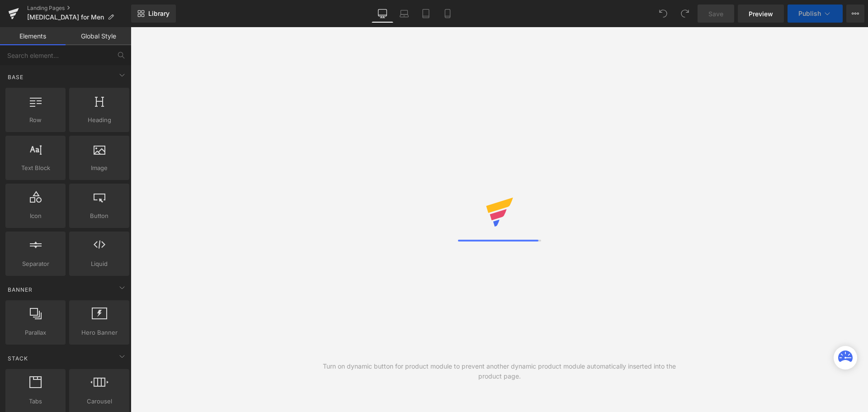 The image size is (868, 412). Describe the element at coordinates (99, 401) in the screenshot. I see `span: Carousel` at that location.